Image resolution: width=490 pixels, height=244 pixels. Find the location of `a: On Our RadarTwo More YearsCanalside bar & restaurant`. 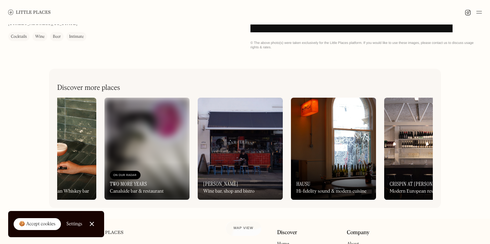

a: On Our RadarTwo More YearsCanalside bar & restaurant is located at coordinates (147, 149).